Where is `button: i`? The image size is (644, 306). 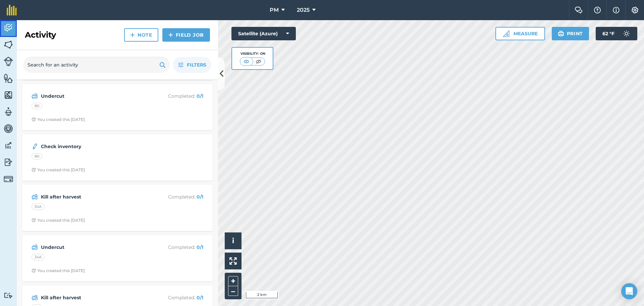
button: i is located at coordinates (233, 241).